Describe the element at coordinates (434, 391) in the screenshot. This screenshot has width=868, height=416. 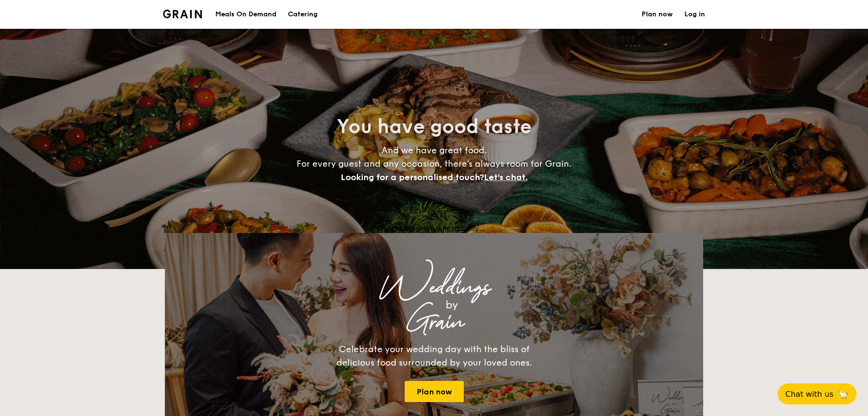
I see `a: Plan now` at that location.